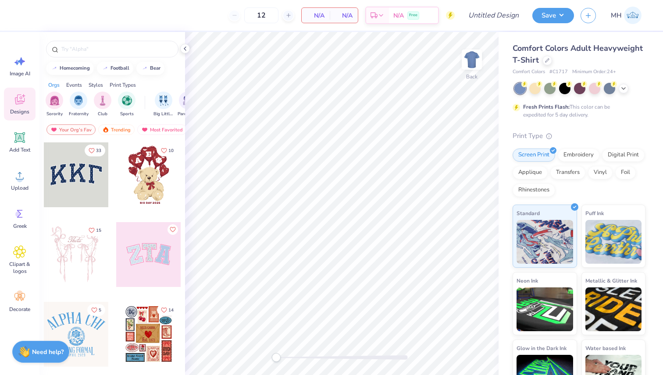 The height and width of the screenshot is (375, 663). What do you see at coordinates (626, 15) in the screenshot?
I see `a: MH` at bounding box center [626, 15].